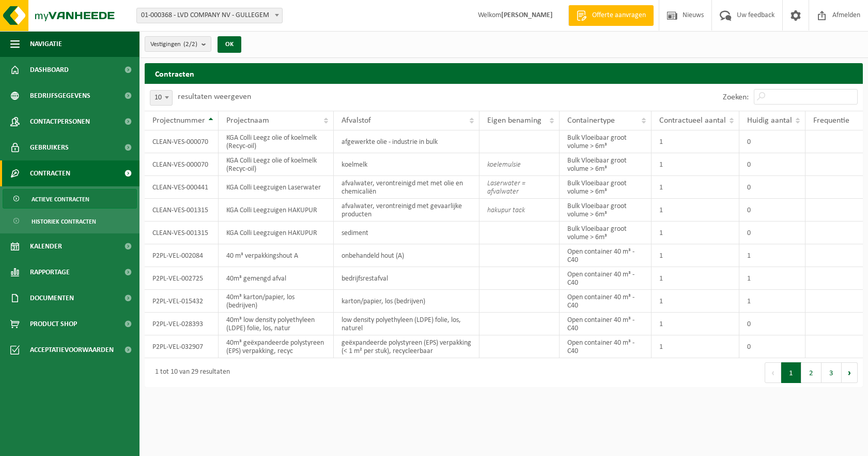 The height and width of the screenshot is (456, 868). I want to click on span: Projectnummer, so click(178, 120).